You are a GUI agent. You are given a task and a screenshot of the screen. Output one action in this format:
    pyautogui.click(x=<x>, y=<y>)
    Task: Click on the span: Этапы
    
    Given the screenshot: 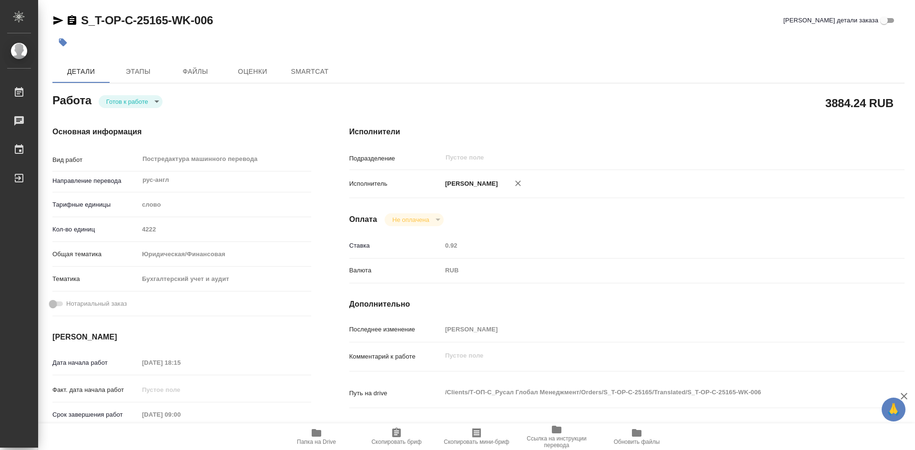 What is the action you would take?
    pyautogui.click(x=138, y=71)
    